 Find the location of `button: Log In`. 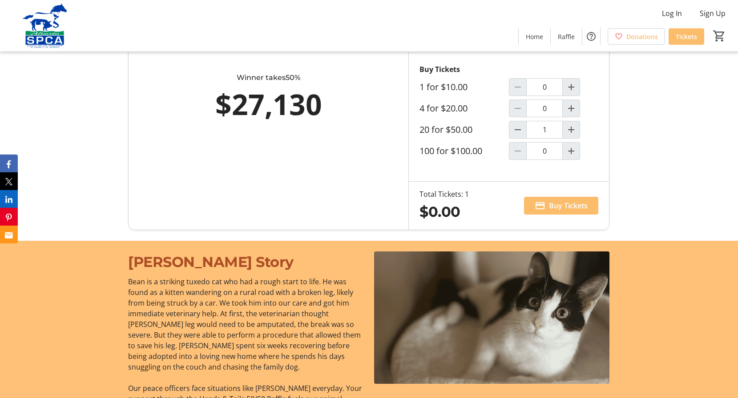

button: Log In is located at coordinates (672, 13).